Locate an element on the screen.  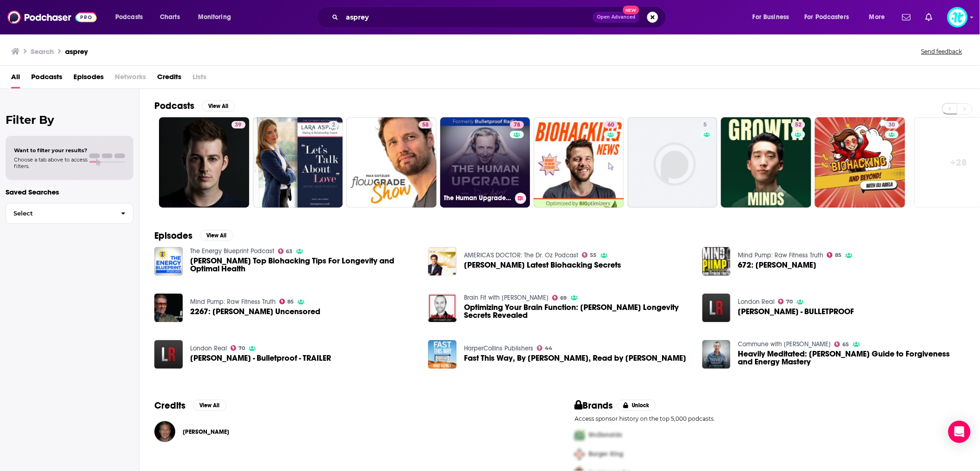
span: 60 is located at coordinates (610, 125).